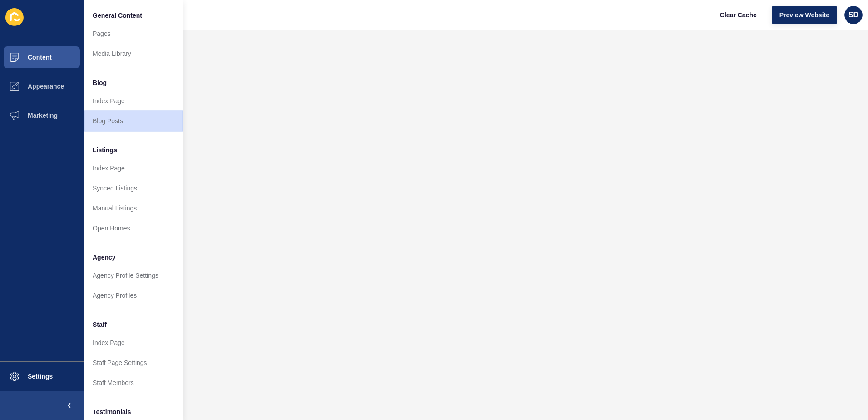 This screenshot has height=420, width=868. What do you see at coordinates (134, 295) in the screenshot?
I see `a: Agency Profiles` at bounding box center [134, 295].